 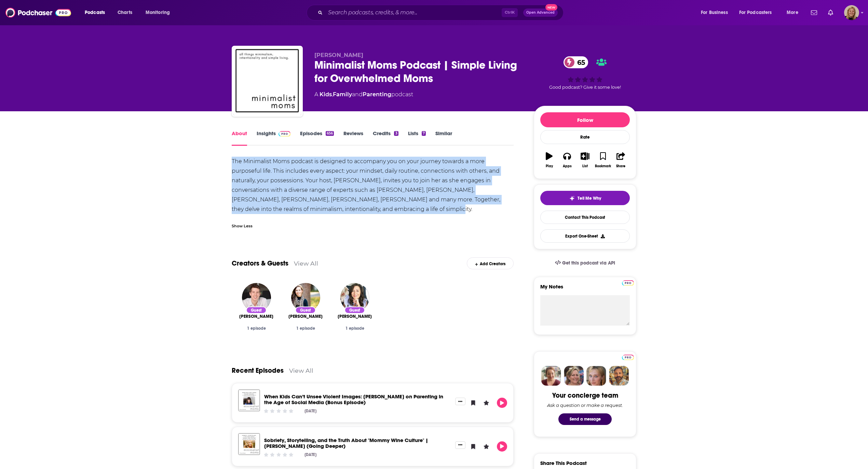 What do you see at coordinates (579, 62) in the screenshot?
I see `span: 65` at bounding box center [579, 62].